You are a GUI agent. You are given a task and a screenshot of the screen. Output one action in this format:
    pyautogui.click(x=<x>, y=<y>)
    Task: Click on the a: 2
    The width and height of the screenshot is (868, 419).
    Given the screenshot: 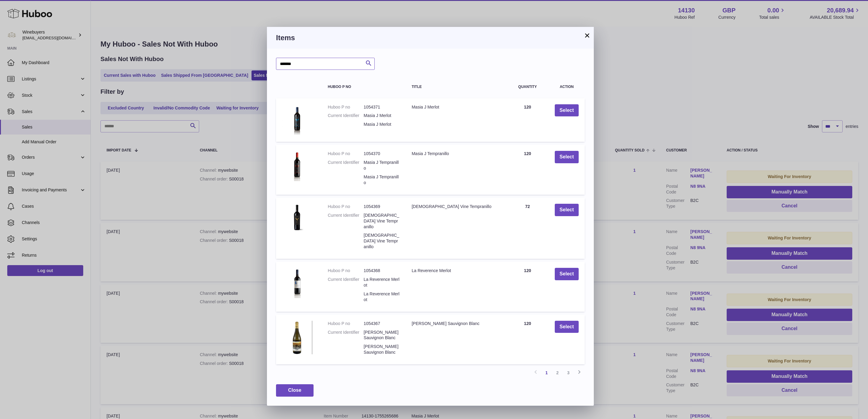 What is the action you would take?
    pyautogui.click(x=558, y=373)
    